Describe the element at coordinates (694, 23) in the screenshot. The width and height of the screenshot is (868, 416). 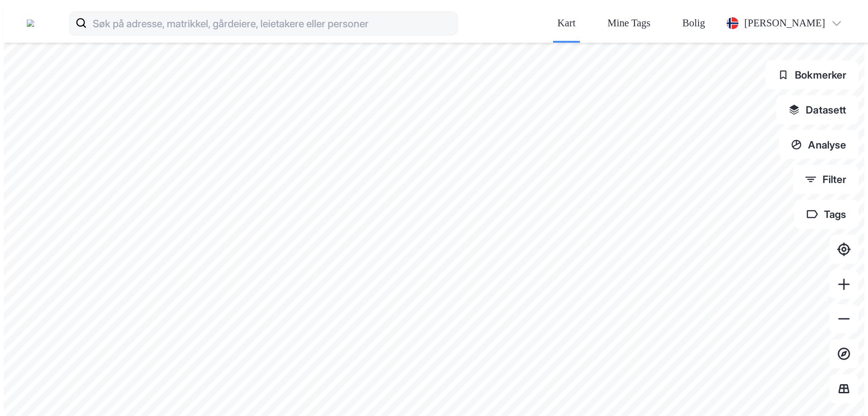
I see `div: Bolig` at that location.